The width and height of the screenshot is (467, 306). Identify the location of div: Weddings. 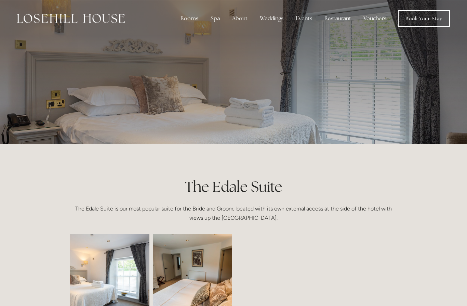
(272, 18).